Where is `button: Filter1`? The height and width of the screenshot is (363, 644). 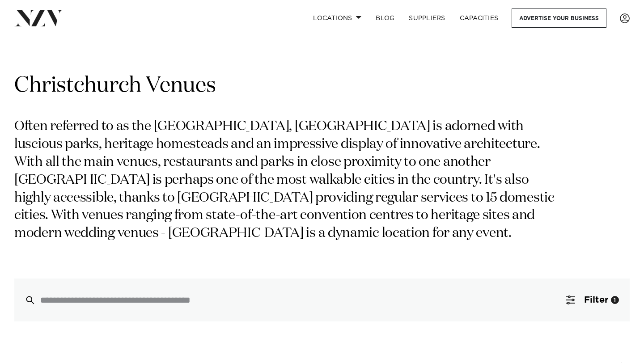 button: Filter1 is located at coordinates (593, 300).